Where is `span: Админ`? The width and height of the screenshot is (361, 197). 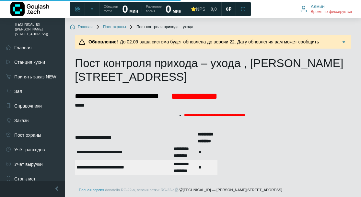 span: Админ is located at coordinates (317, 6).